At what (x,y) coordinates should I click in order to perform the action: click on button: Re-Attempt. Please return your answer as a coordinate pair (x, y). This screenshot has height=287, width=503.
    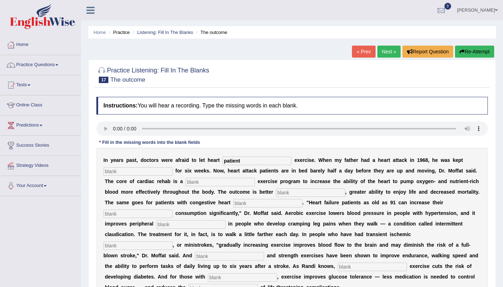
    Looking at the image, I should click on (475, 52).